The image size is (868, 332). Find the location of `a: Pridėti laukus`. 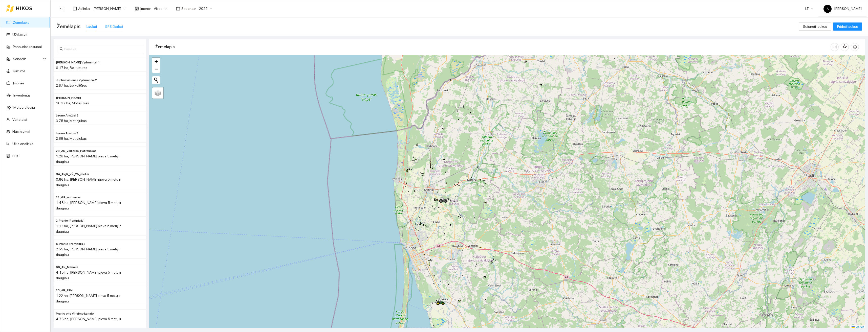

a: Pridėti laukus is located at coordinates (848, 26).